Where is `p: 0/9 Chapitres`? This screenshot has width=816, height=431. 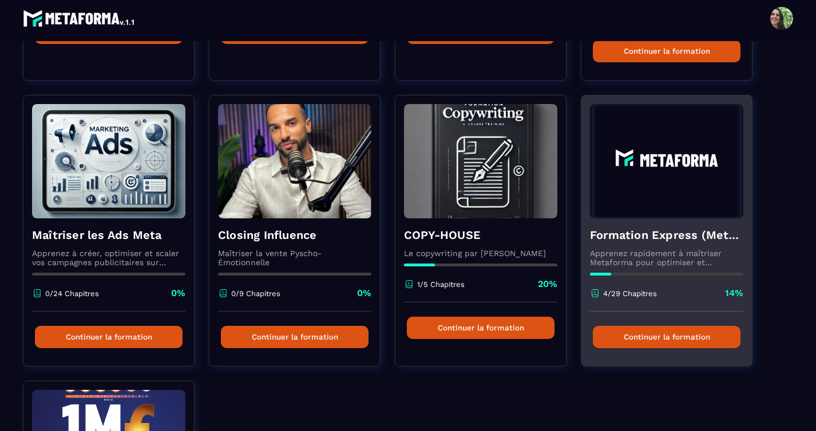 p: 0/9 Chapitres is located at coordinates (256, 293).